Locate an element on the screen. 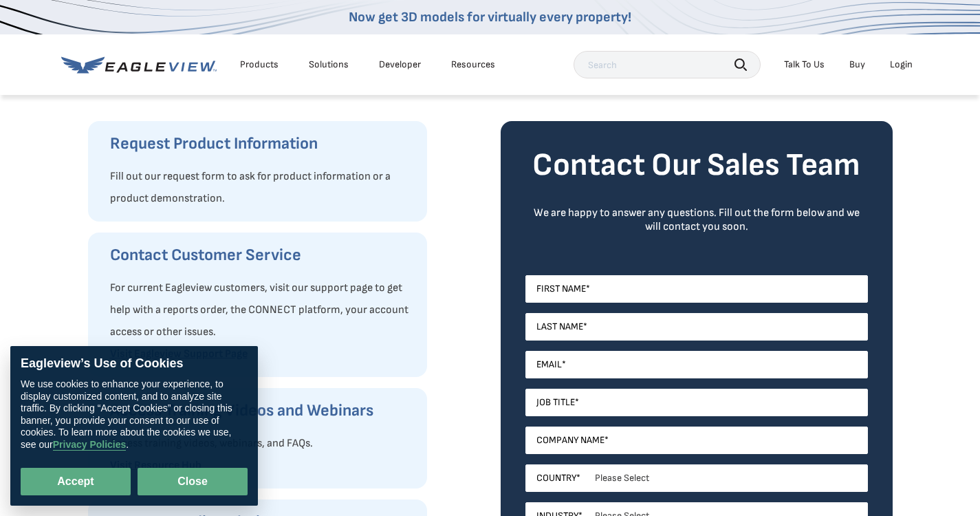 This screenshot has height=516, width=980. div: Login is located at coordinates (901, 64).